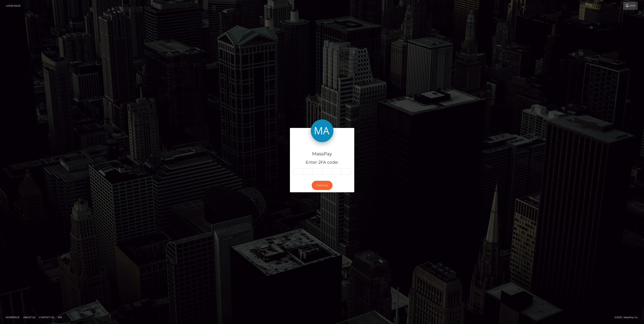 The width and height of the screenshot is (644, 324). What do you see at coordinates (13, 6) in the screenshot?
I see `a: Login Page` at bounding box center [13, 6].